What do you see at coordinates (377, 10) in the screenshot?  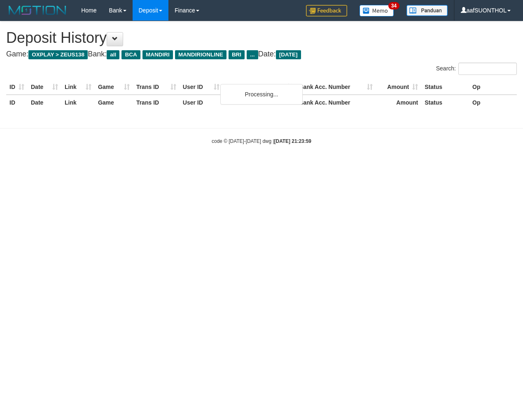 I see `img: Button%20Memo.svg` at bounding box center [377, 10].